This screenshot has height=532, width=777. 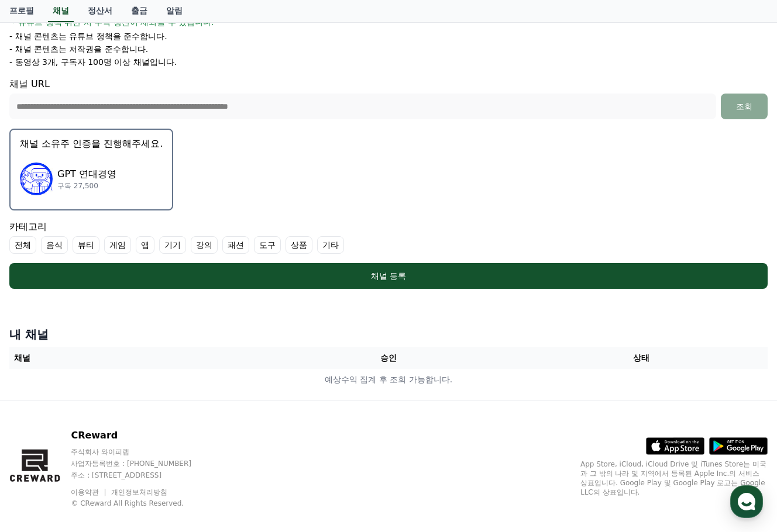 What do you see at coordinates (54, 245) in the screenshot?
I see `label: 음식` at bounding box center [54, 245].